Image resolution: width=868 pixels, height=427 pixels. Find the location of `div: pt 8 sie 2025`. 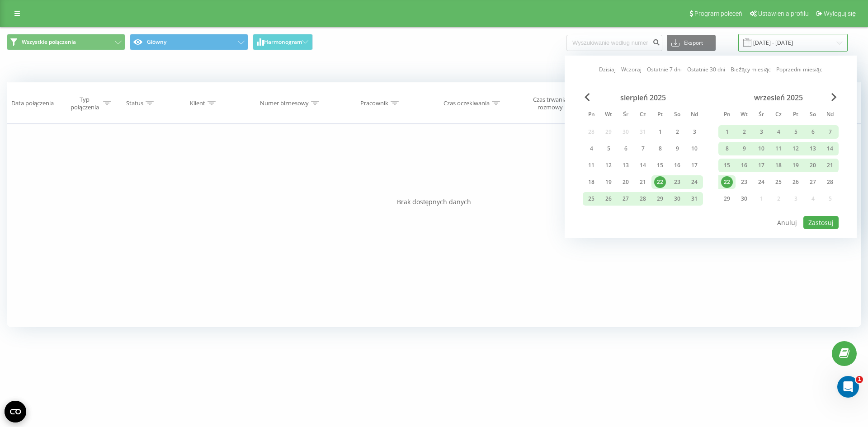

div: pt 8 sie 2025 is located at coordinates (660, 149).